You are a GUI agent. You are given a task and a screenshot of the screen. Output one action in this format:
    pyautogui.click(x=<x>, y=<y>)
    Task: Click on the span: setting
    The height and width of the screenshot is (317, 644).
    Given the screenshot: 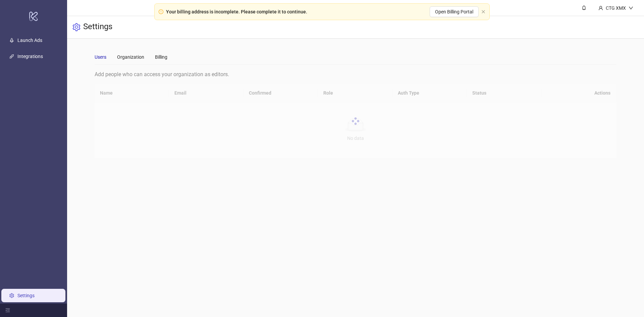 What is the action you would take?
    pyautogui.click(x=77, y=28)
    